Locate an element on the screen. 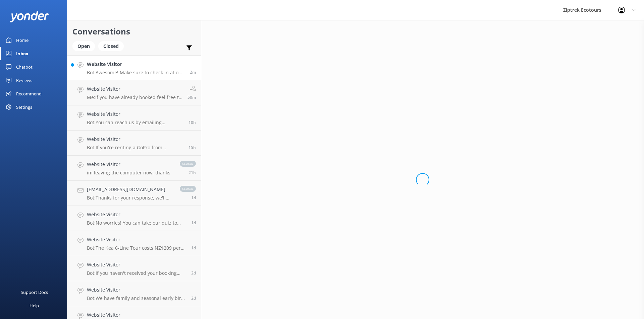 The height and width of the screenshot is (319, 644). a: Website VisitorMe:If you have already booked feel free to give us a call and we can let you know ... is located at coordinates (135, 93).